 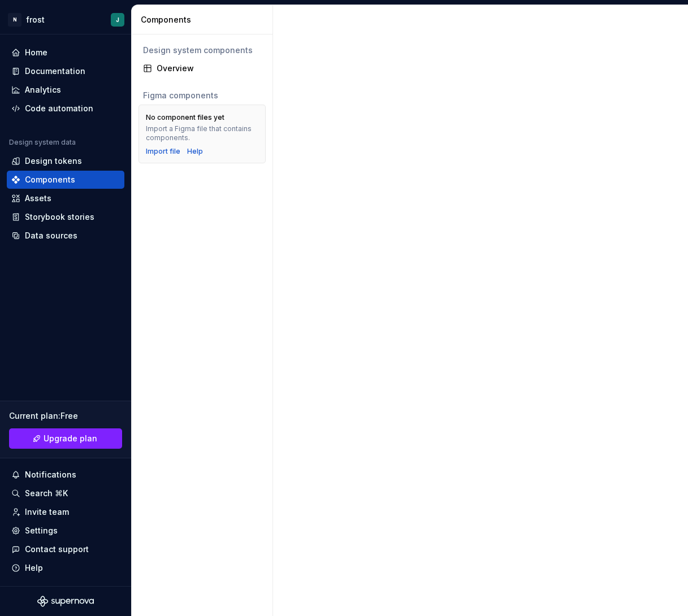 What do you see at coordinates (66, 90) in the screenshot?
I see `a: Analytics` at bounding box center [66, 90].